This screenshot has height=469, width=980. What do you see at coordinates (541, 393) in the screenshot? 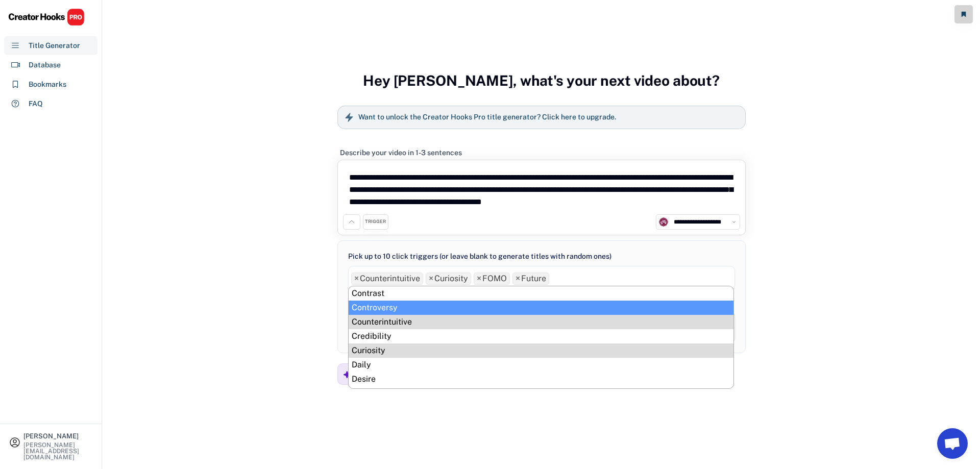
I see `li: Drama` at bounding box center [541, 393].